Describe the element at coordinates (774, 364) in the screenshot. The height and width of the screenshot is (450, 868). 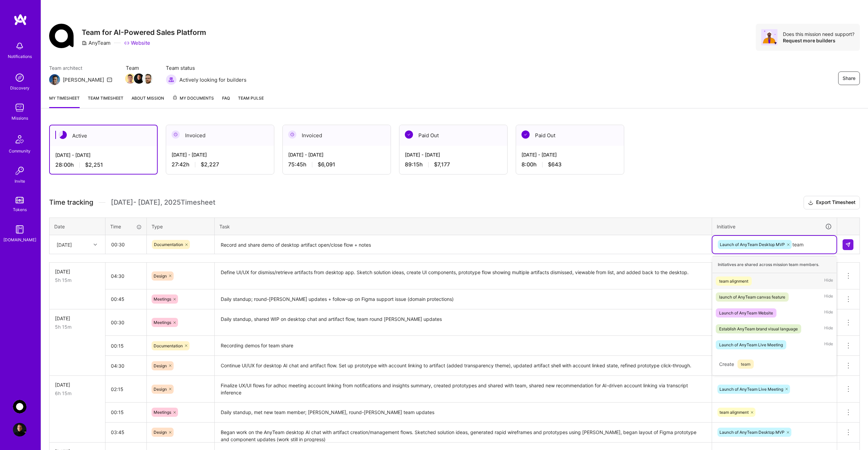
I see `div: Create` at that location.